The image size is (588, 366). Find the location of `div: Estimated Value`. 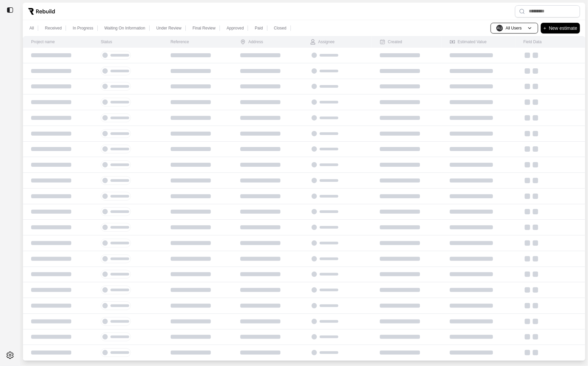

div: Estimated Value is located at coordinates (468, 42).